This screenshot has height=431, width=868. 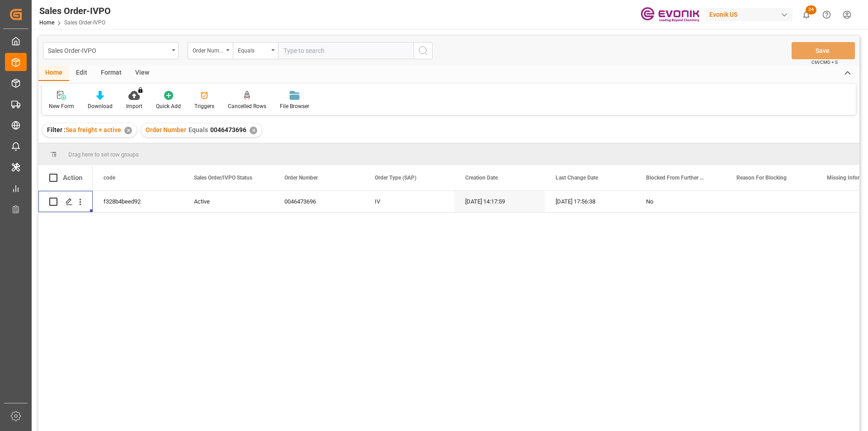 What do you see at coordinates (142, 74) in the screenshot?
I see `div: View` at bounding box center [142, 74].